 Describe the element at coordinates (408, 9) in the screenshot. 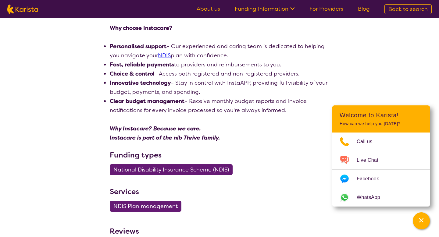

I see `a: Back to search` at that location.